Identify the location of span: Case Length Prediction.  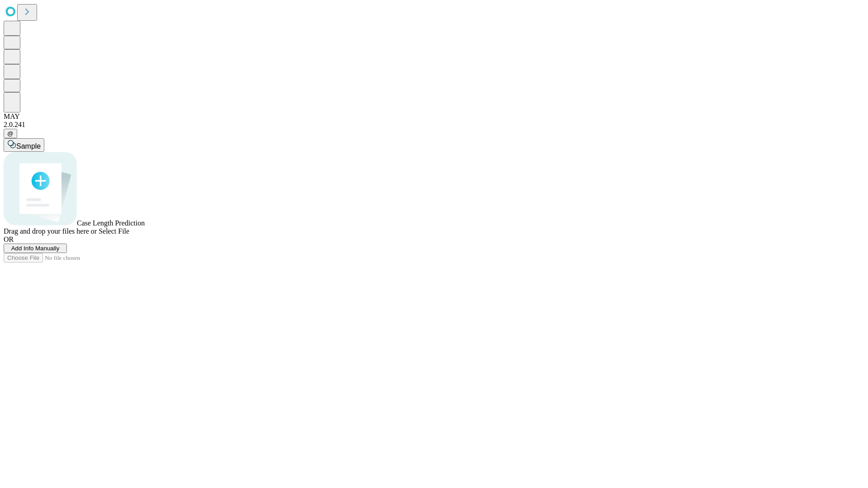
(111, 223).